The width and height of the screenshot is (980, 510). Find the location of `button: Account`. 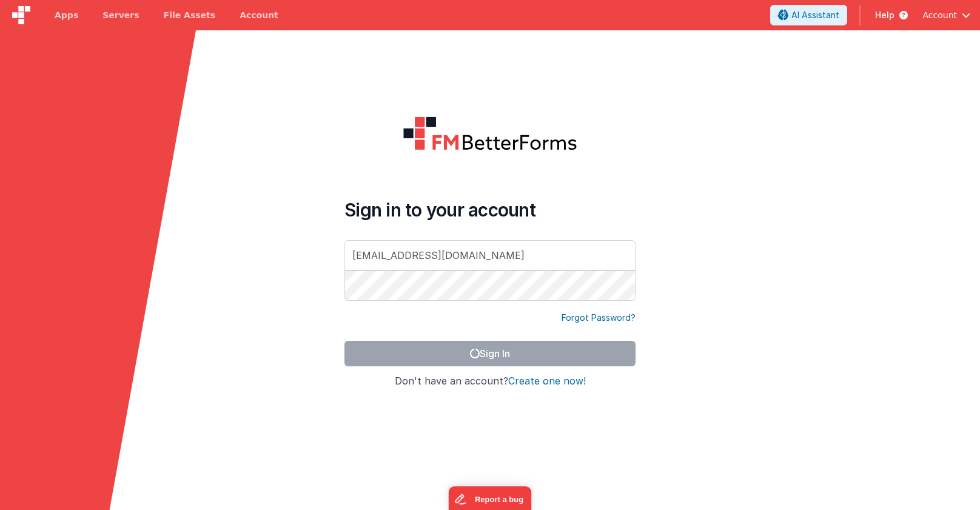

button: Account is located at coordinates (946, 16).